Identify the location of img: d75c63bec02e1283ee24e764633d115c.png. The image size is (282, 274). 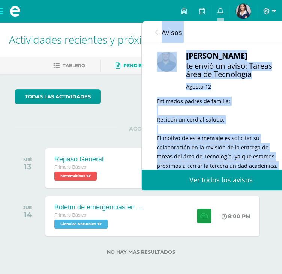
(167, 62).